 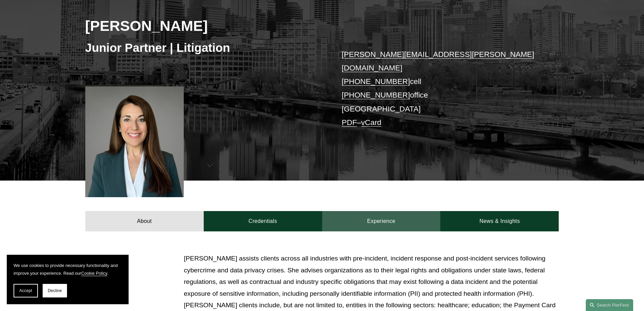 What do you see at coordinates (609, 305) in the screenshot?
I see `a: Search this site` at bounding box center [609, 305].